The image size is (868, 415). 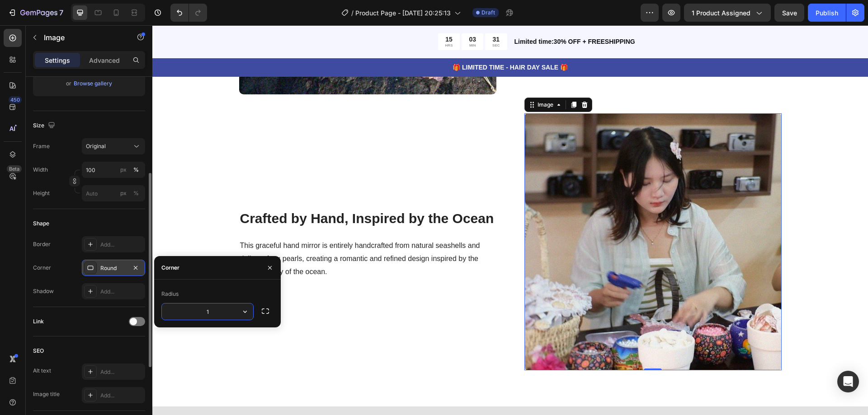 What do you see at coordinates (214, 193) in the screenshot?
I see `strong: Crafted by Hand, Inspired by the Ocean` at bounding box center [214, 193].